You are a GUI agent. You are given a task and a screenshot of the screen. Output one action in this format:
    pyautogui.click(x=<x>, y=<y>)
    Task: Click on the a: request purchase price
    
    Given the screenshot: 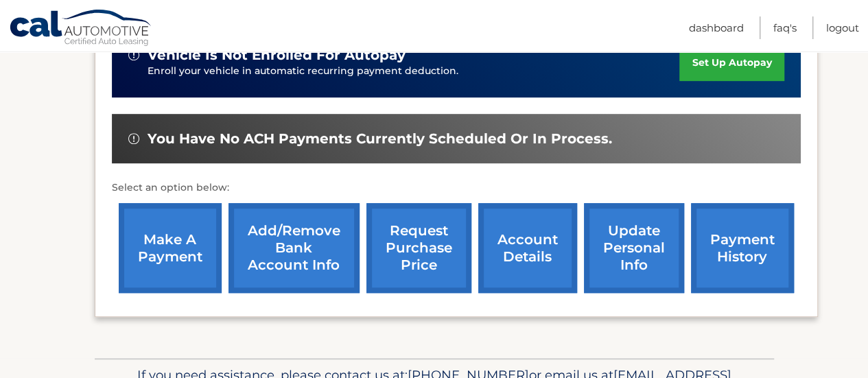 What is the action you would take?
    pyautogui.click(x=419, y=248)
    